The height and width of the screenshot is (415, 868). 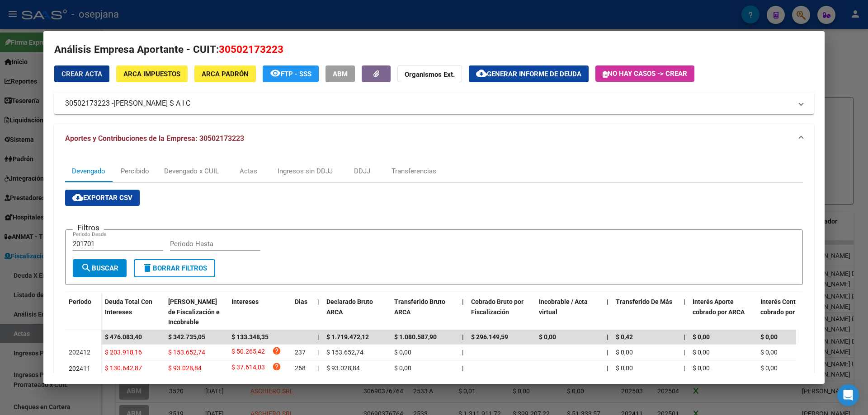 I want to click on span: No hay casos -> Crear, so click(x=644, y=74).